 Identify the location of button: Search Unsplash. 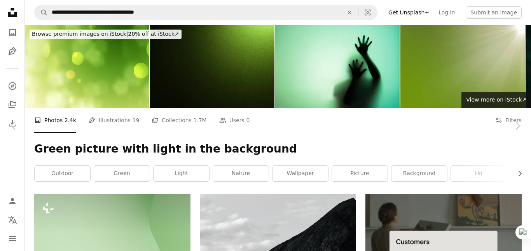
(41, 12).